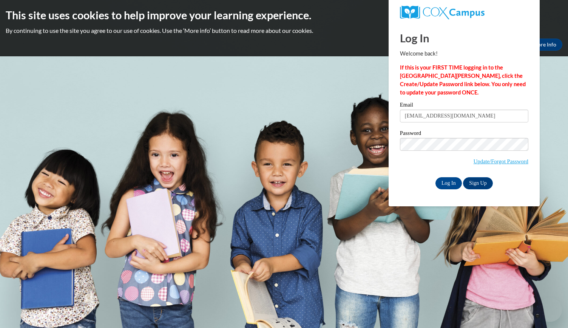 This screenshot has width=568, height=328. Describe the element at coordinates (465, 12) in the screenshot. I see `a: COX Campus` at that location.